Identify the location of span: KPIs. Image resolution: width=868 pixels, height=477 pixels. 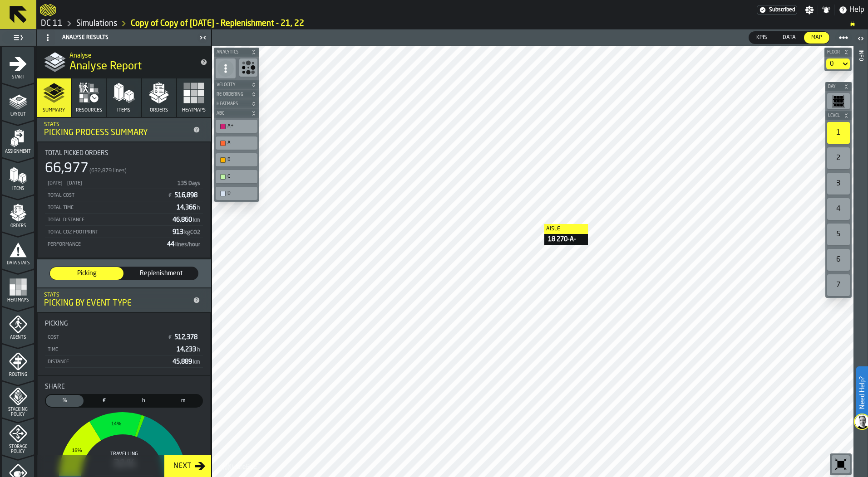
(761, 38).